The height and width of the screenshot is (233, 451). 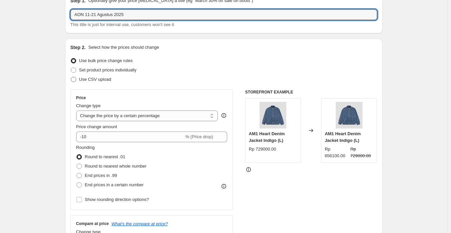 What do you see at coordinates (140, 224) in the screenshot?
I see `button: What's the compare at price?` at bounding box center [140, 224].